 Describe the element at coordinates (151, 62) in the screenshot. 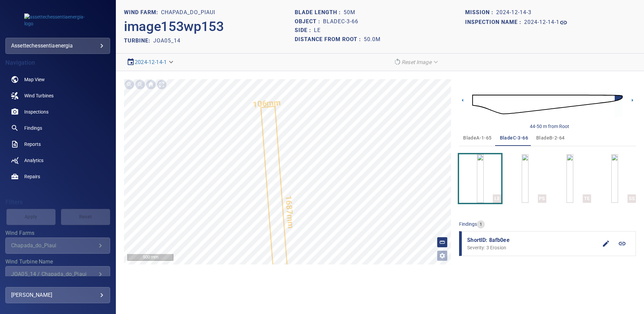

I see `div: 2024-12-14-1` at that location.